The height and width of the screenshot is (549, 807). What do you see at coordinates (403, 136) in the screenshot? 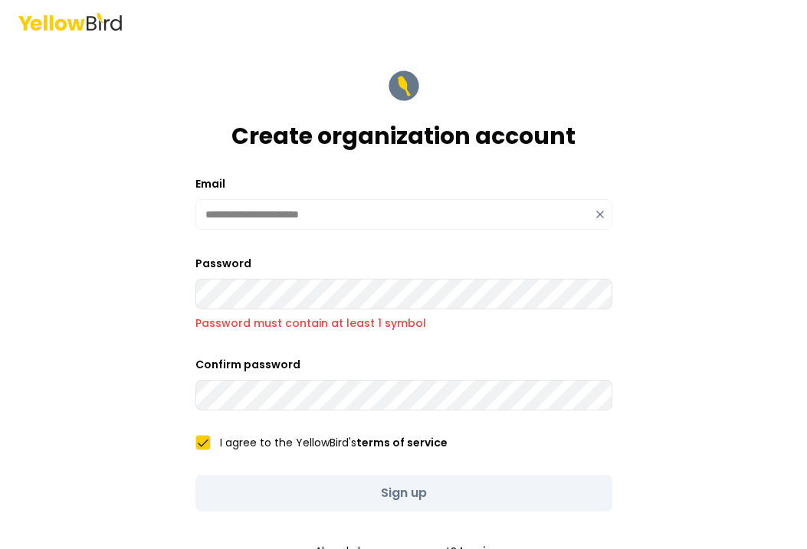
I see `h1: Create organization account` at bounding box center [403, 136].